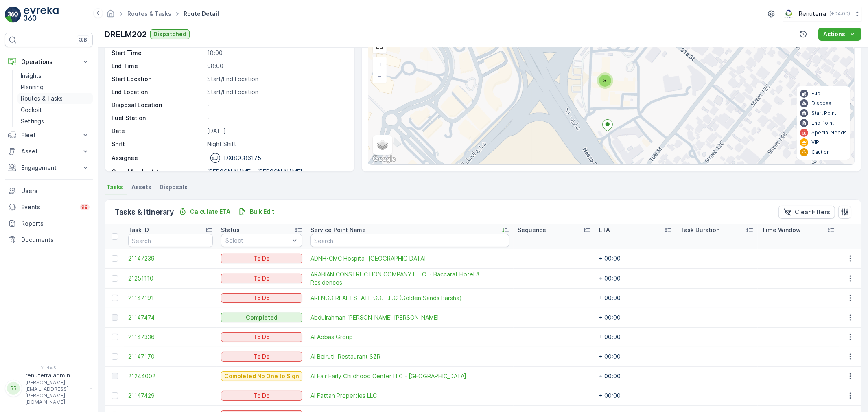 The height and width of the screenshot is (412, 868). I want to click on p: ETA, so click(604, 230).